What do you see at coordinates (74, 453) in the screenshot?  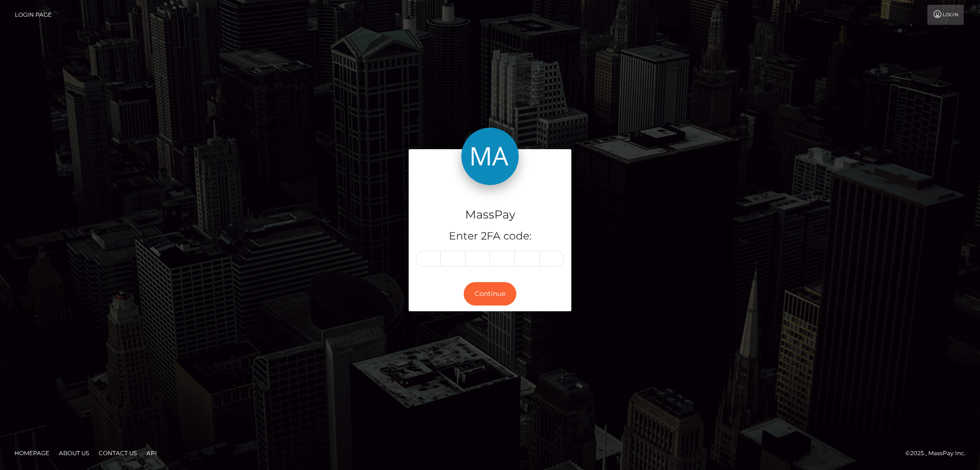 I see `a: About Us` at bounding box center [74, 453].